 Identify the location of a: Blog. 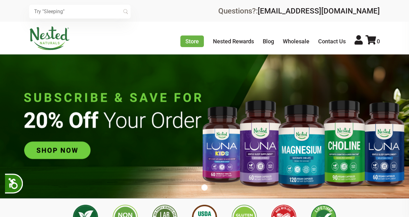
(269, 41).